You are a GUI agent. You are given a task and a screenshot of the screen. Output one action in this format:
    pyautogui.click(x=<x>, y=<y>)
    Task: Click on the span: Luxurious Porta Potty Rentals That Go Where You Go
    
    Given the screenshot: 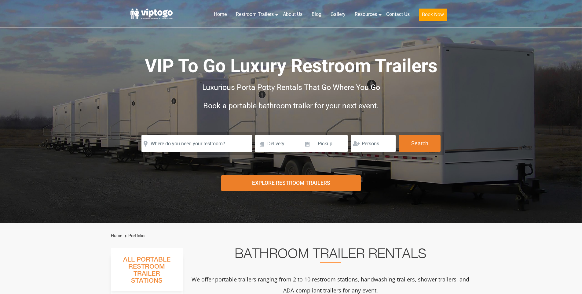 What is the action you would take?
    pyautogui.click(x=291, y=87)
    